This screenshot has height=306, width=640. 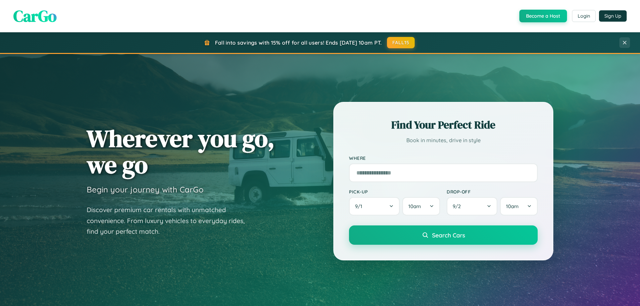 What do you see at coordinates (584, 16) in the screenshot?
I see `button: Login` at bounding box center [584, 16].